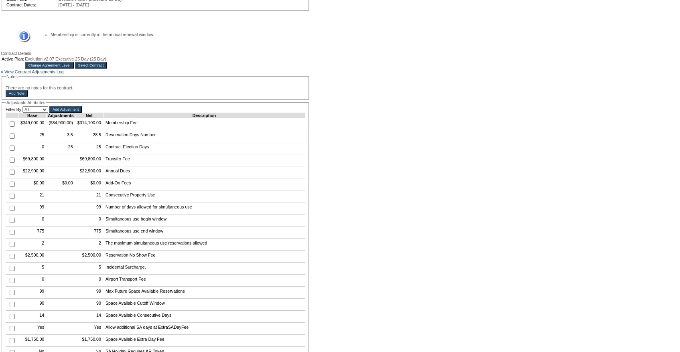  Describe the element at coordinates (16, 93) in the screenshot. I see `input: Add Note` at that location.